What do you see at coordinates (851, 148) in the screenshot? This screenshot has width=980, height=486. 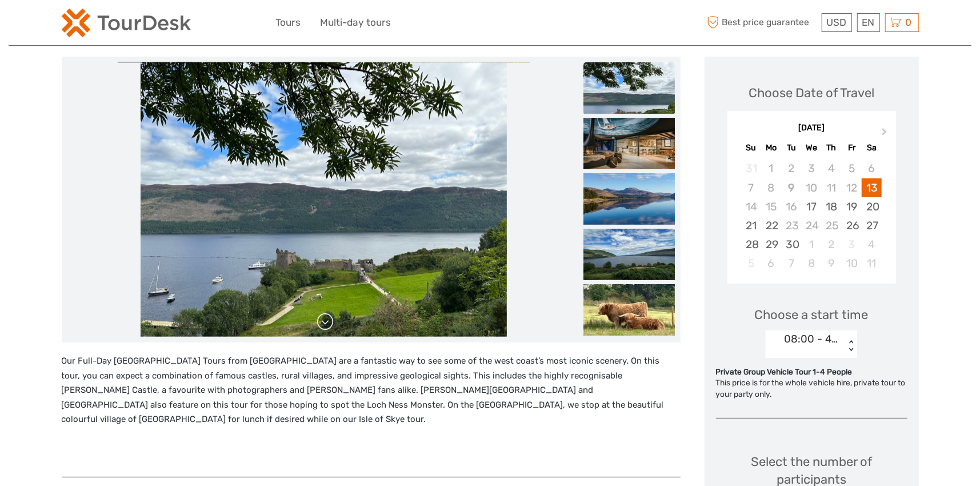 I see `div: Fr` at bounding box center [851, 148].